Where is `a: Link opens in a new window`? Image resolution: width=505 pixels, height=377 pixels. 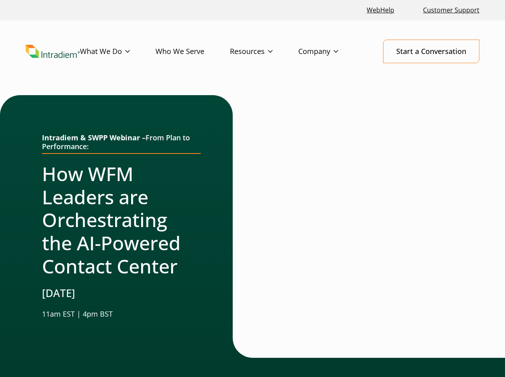
a: Link opens in a new window is located at coordinates (380, 10).